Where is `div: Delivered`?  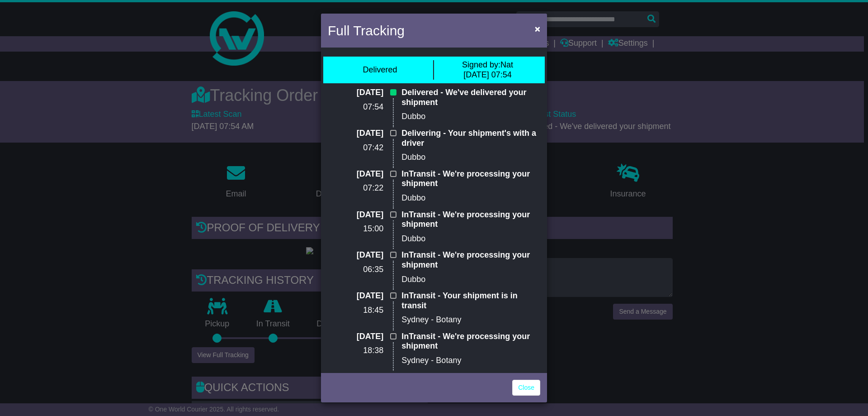
div: Delivered is located at coordinates (380, 70).